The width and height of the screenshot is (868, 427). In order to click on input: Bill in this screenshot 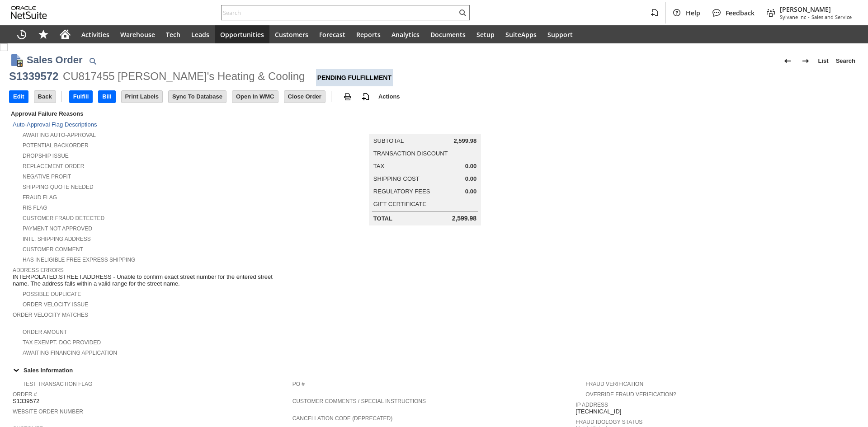, I will do `click(106, 97)`.